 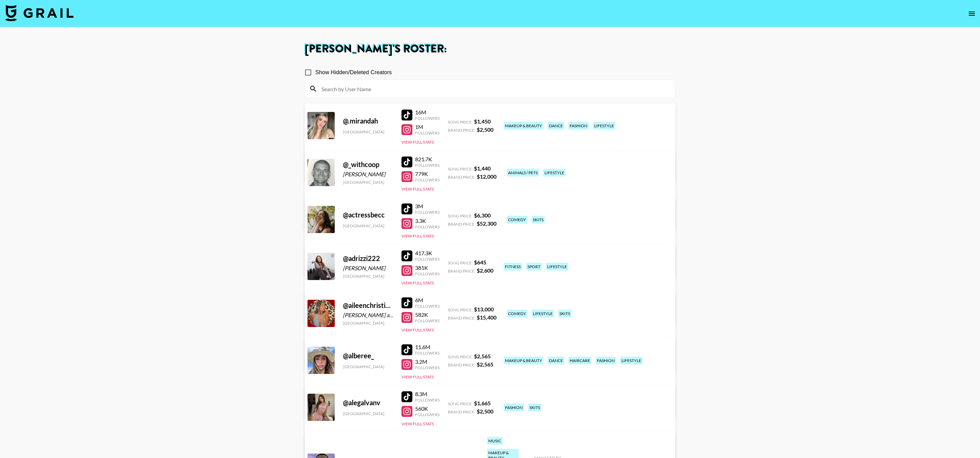 I want to click on div: @ _withcoop, so click(x=368, y=164).